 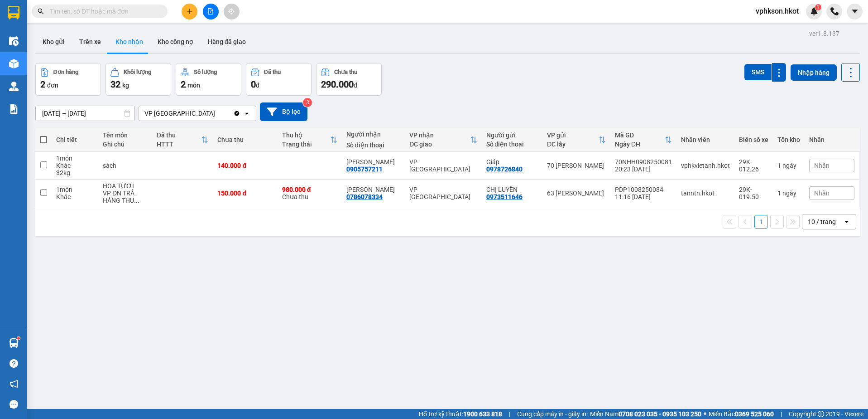 I want to click on input: Tìm tên, số ĐT hoặc mã đơn, so click(x=103, y=12).